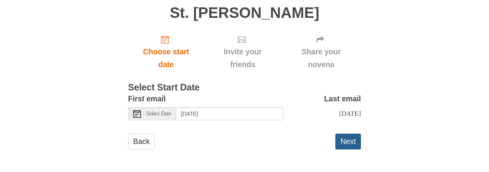 The image size is (489, 172). Describe the element at coordinates (166, 58) in the screenshot. I see `span: Choose start date` at that location.